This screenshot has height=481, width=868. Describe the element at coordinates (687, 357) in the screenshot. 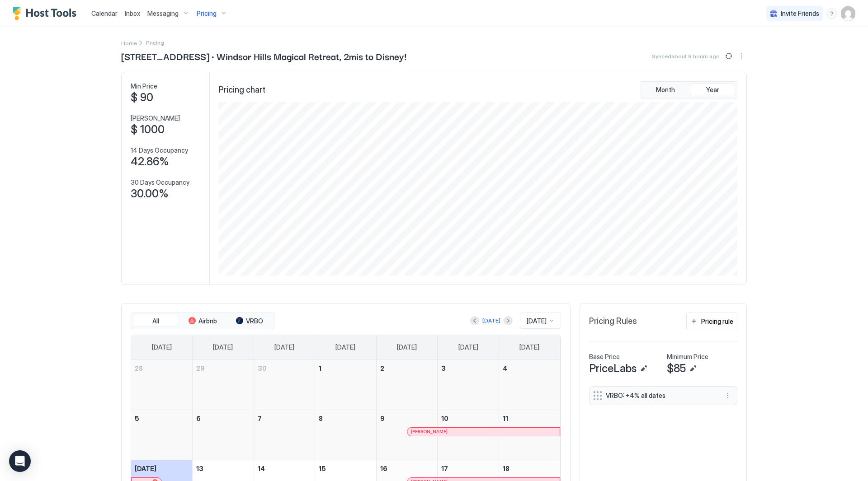

I see `span: Minimum Price` at that location.